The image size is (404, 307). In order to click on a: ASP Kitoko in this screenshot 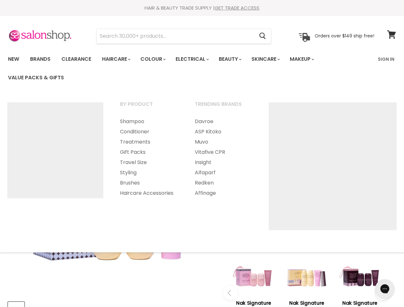, I will do `click(223, 132)`.